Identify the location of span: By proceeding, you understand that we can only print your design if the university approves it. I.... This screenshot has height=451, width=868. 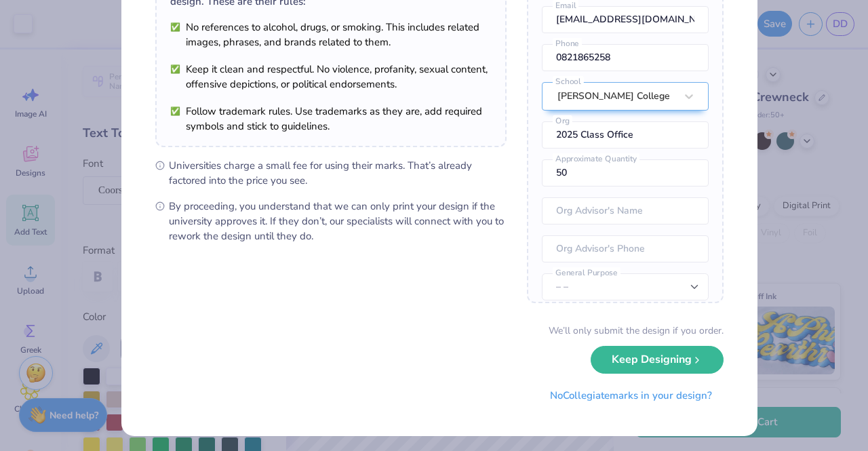
(337, 221).